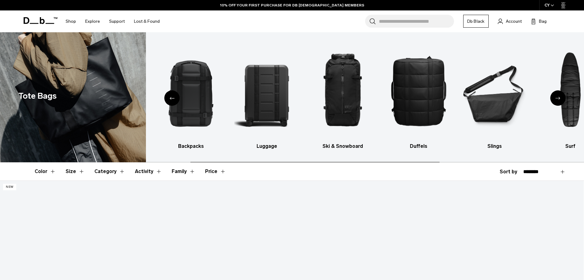  What do you see at coordinates (267, 146) in the screenshot?
I see `h3: Luggage` at bounding box center [267, 146].